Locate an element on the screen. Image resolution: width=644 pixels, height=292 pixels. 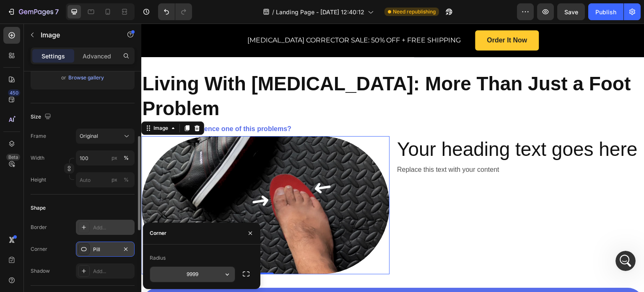
span: so i wanted to know how i import my own videos? is located at coordinates (111, 137).